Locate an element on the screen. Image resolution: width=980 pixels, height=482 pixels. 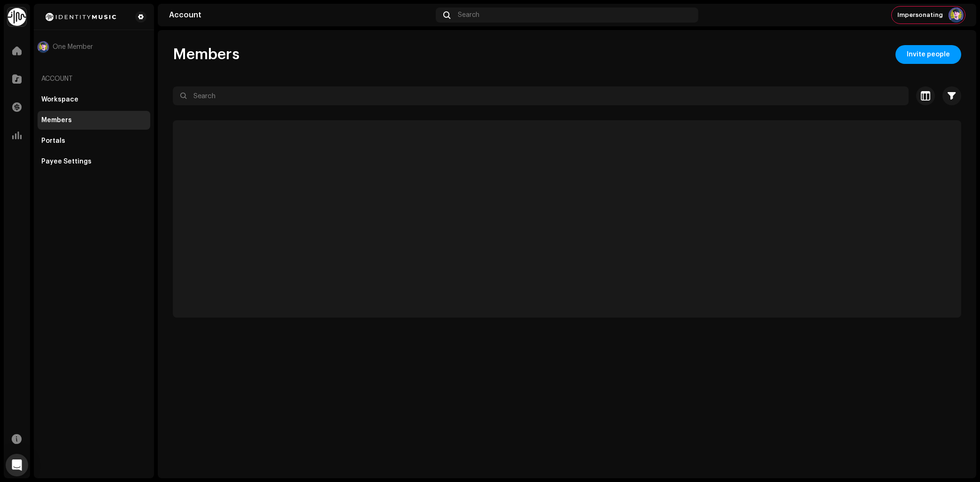
re-a-nav-header: Account is located at coordinates (94, 79).